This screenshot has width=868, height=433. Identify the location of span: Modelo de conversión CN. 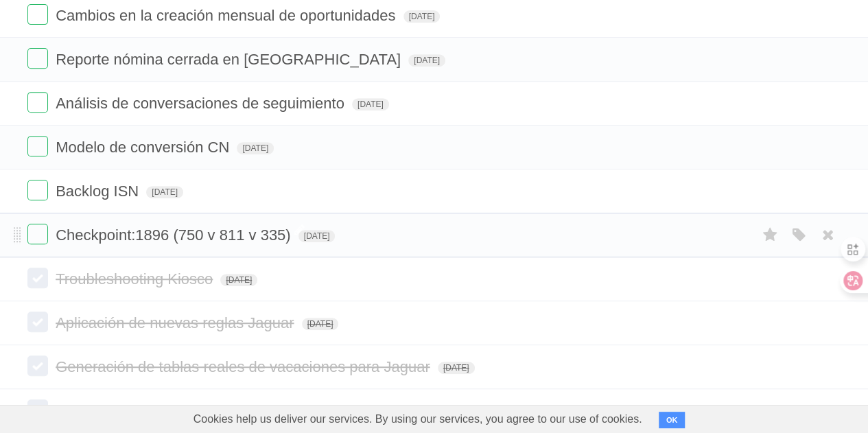
(144, 147).